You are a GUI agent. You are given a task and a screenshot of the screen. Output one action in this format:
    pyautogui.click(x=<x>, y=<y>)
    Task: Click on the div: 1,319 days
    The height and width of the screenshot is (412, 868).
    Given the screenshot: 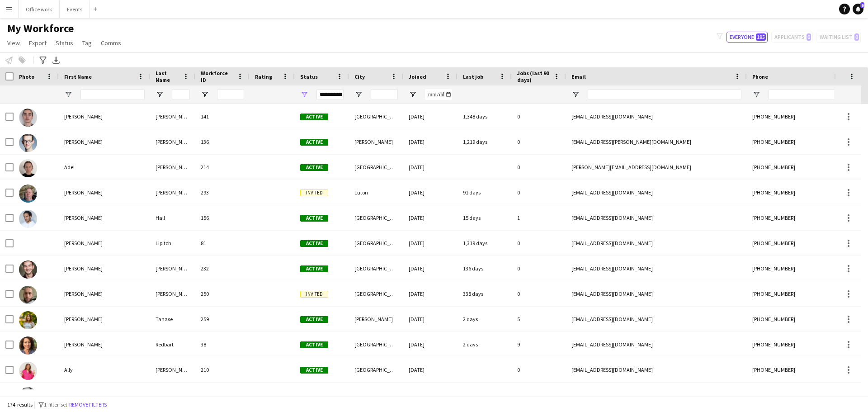 What is the action you would take?
    pyautogui.click(x=484, y=243)
    